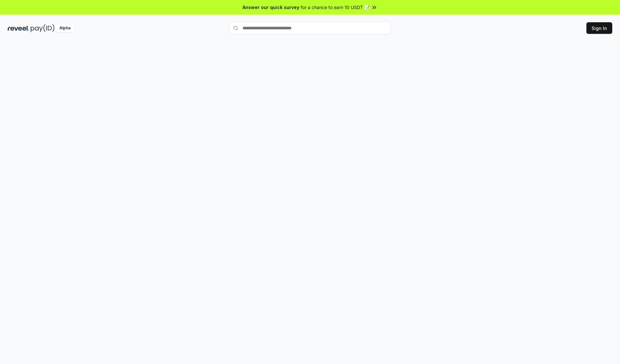 This screenshot has height=364, width=620. I want to click on img: reveel_dark, so click(18, 28).